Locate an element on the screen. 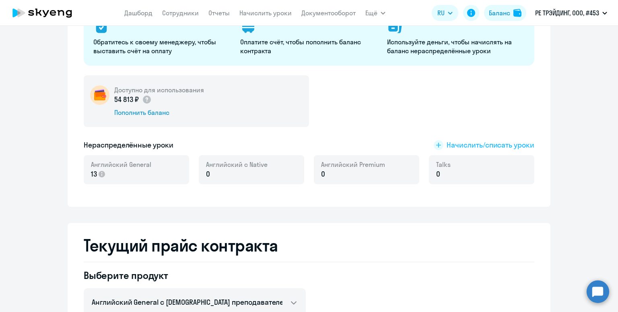  span: Ещё is located at coordinates (372, 13).